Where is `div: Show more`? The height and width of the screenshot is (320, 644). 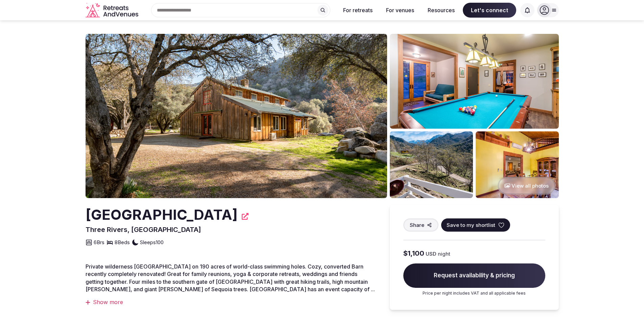
div: Show more is located at coordinates (231, 302).